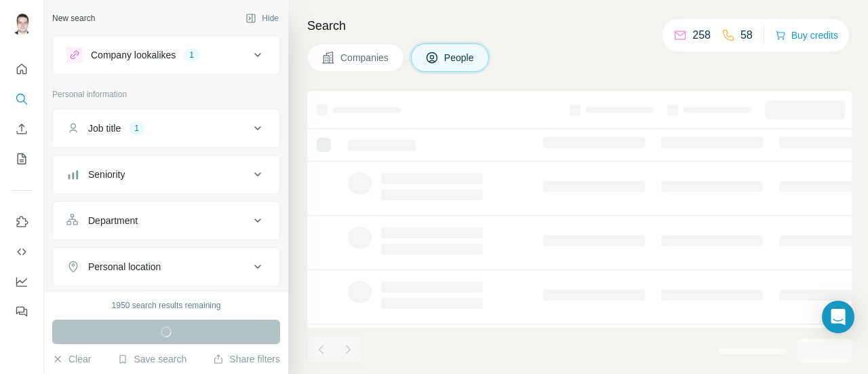 This screenshot has height=374, width=868. What do you see at coordinates (133, 55) in the screenshot?
I see `div: Company lookalikes` at bounding box center [133, 55].